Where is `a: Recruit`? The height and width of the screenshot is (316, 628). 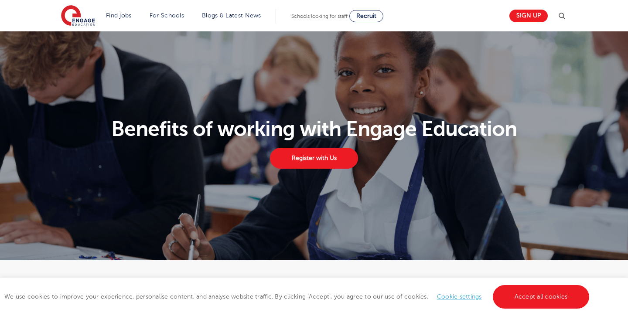 a: Recruit is located at coordinates (366, 16).